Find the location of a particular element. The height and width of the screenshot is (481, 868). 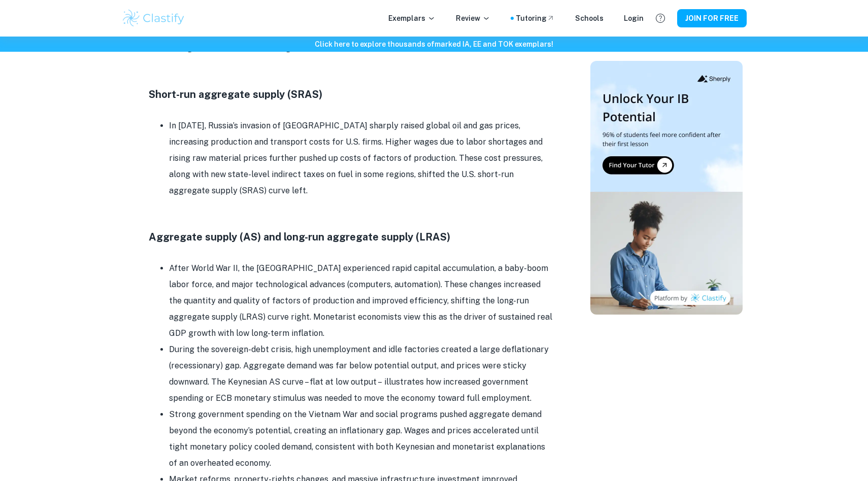

a: Clastify logo is located at coordinates (153, 18).